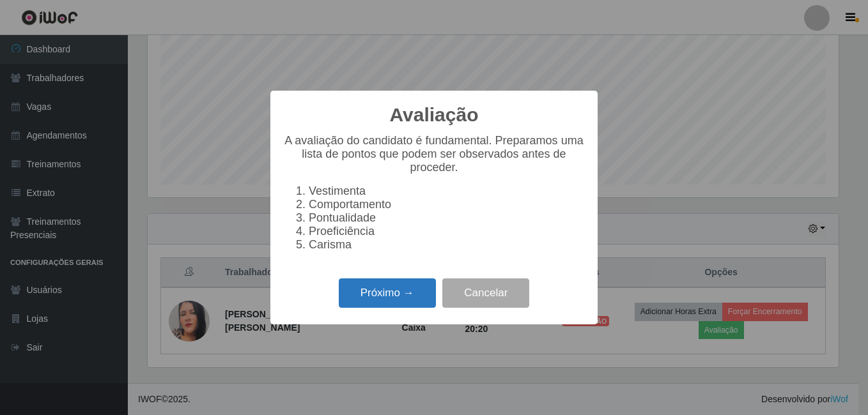 The image size is (868, 415). Describe the element at coordinates (447, 218) in the screenshot. I see `li: Pontualidade` at that location.